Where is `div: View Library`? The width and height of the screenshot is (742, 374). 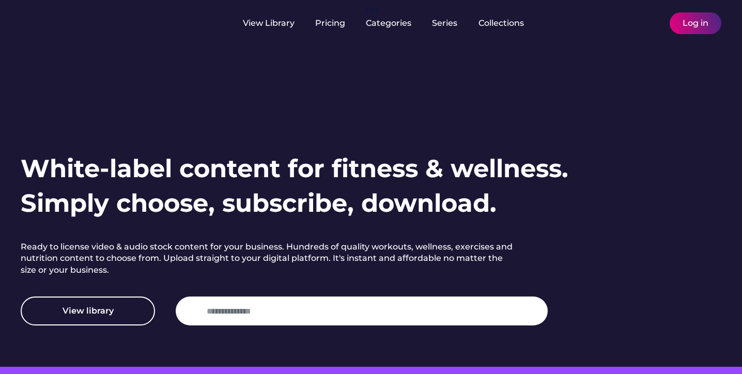 div: View Library is located at coordinates (269, 23).